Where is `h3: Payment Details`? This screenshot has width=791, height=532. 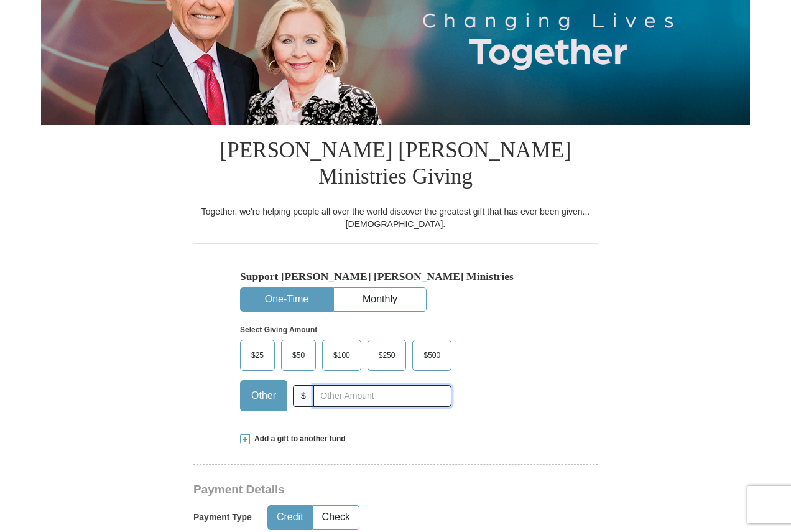 h3: Payment Details is located at coordinates (352, 490).